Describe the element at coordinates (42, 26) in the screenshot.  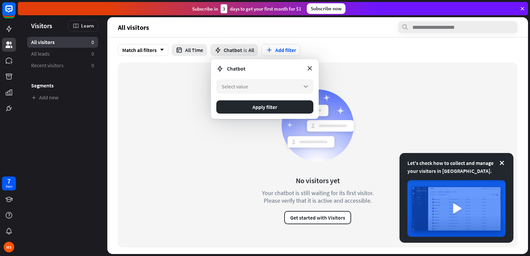
I see `span: Visitors` at that location.